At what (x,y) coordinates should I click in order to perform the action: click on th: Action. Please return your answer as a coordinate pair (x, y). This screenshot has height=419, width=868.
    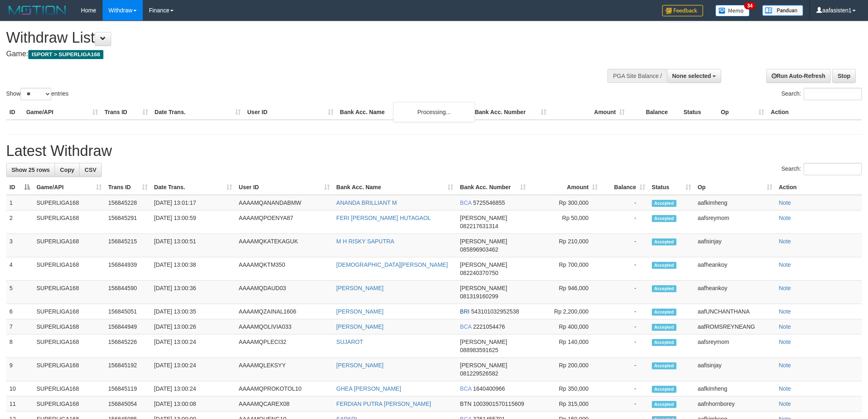
    Looking at the image, I should click on (815, 112).